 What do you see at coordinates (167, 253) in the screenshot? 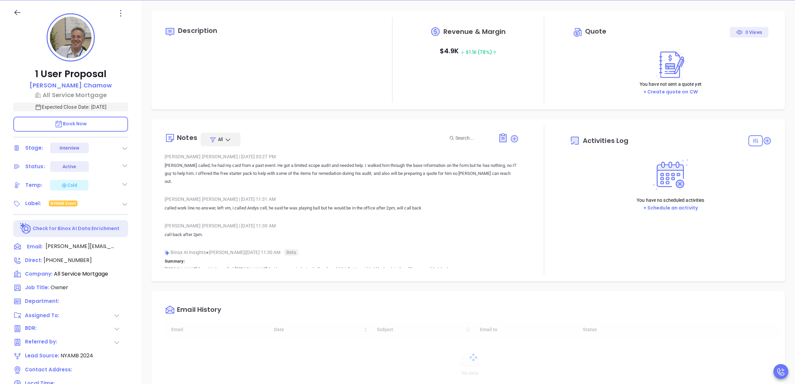
I see `img: svg%3e` at bounding box center [167, 253].